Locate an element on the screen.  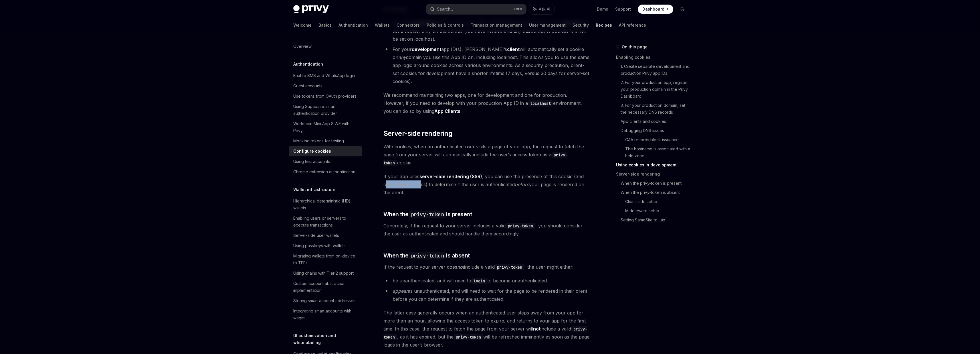
a: CAA records block issuance is located at coordinates (659, 140).